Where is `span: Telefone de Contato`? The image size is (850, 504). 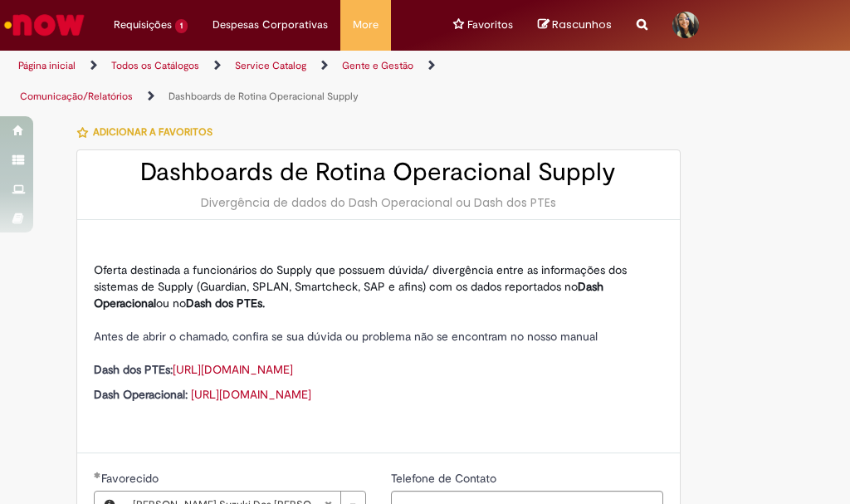
span: Telefone de Contato is located at coordinates (445, 478).